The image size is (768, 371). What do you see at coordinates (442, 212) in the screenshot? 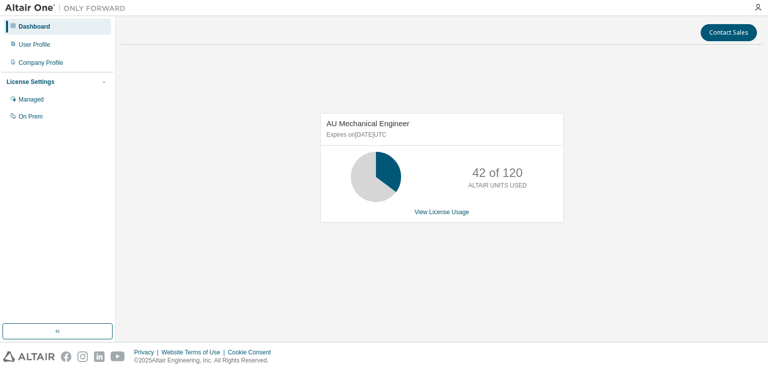
I see `a: View License Usage` at bounding box center [442, 212].